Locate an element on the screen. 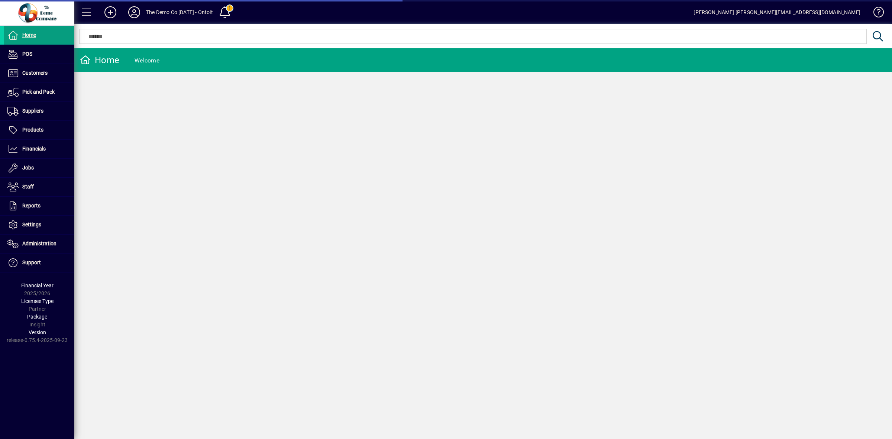 This screenshot has width=892, height=439. span: Package is located at coordinates (37, 317).